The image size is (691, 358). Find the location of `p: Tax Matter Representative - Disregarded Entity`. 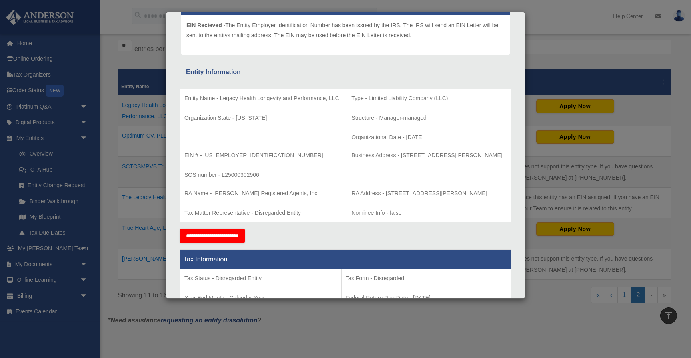

p: Tax Matter Representative - Disregarded Entity is located at coordinates (263, 213).